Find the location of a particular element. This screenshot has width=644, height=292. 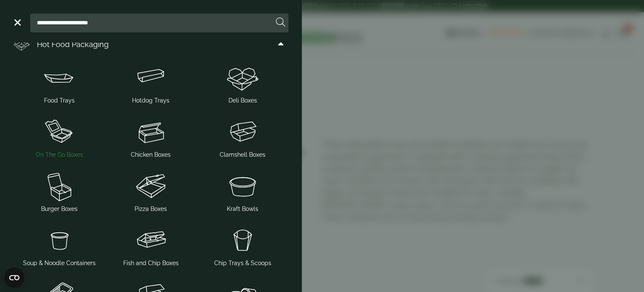

span: Kraft Bowls is located at coordinates (242, 209).